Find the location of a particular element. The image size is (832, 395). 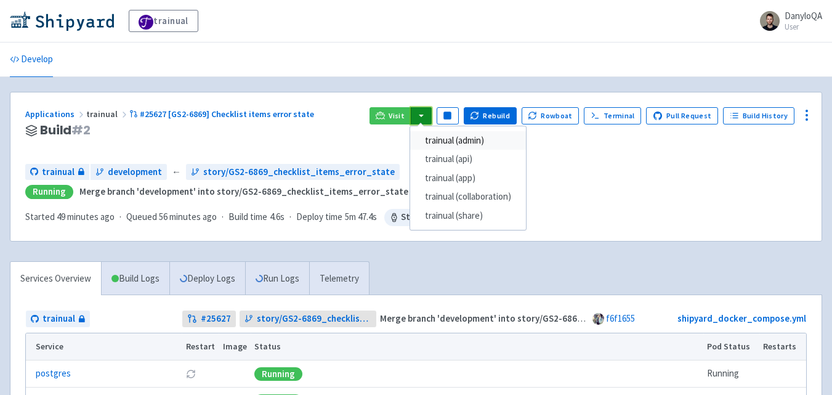

button: Pause is located at coordinates (448, 116).